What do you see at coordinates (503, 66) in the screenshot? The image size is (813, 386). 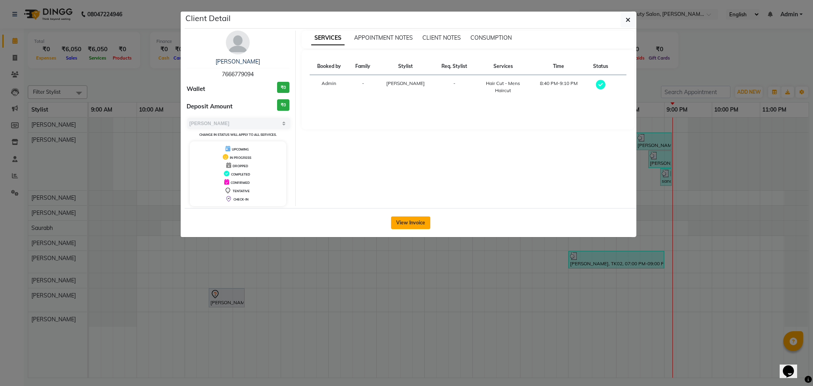 I see `th: Services` at bounding box center [503, 66].